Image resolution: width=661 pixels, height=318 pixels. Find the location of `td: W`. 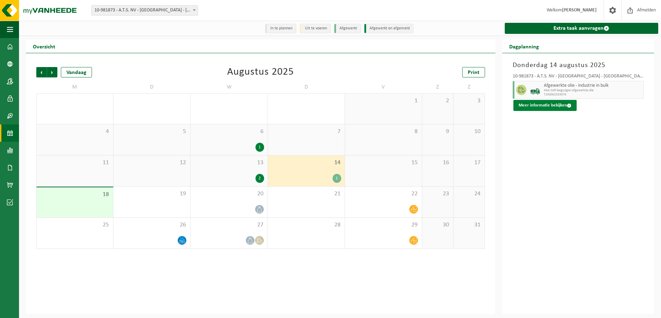

td: W is located at coordinates (229, 87).